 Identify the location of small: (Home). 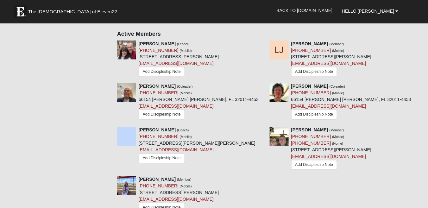
(338, 144).